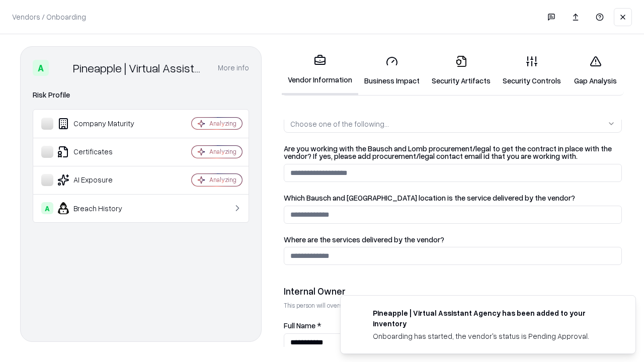 The image size is (644, 362). I want to click on button: More info, so click(234, 68).